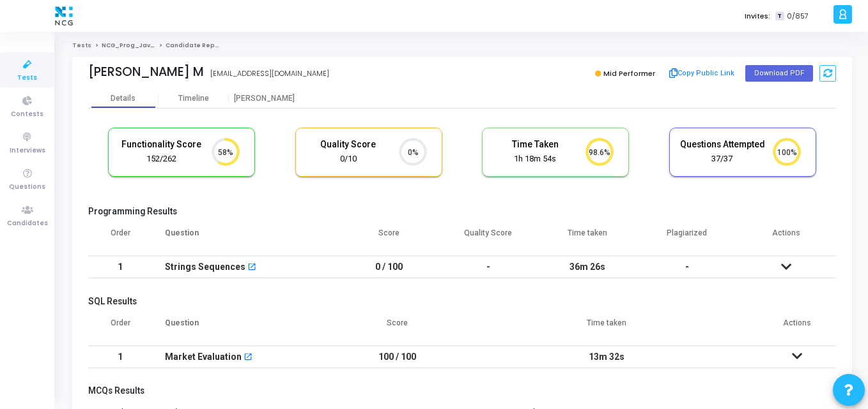 The height and width of the screenshot is (409, 868). What do you see at coordinates (798, 16) in the screenshot?
I see `span: 0/857` at bounding box center [798, 16].